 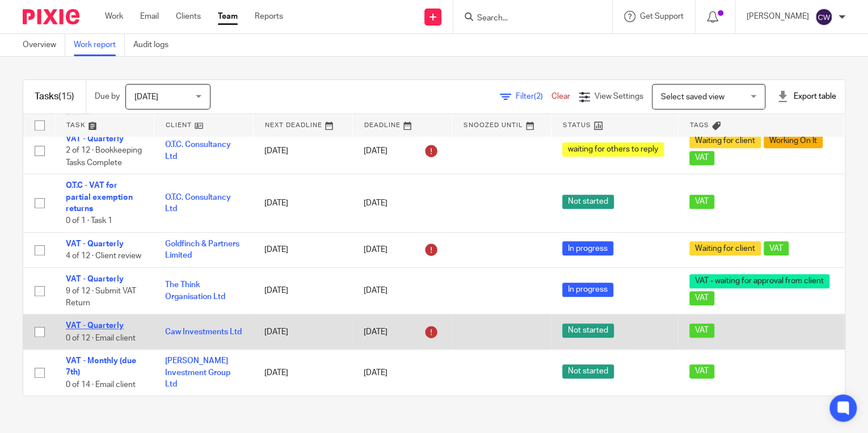 I want to click on span: (15), so click(x=66, y=96).